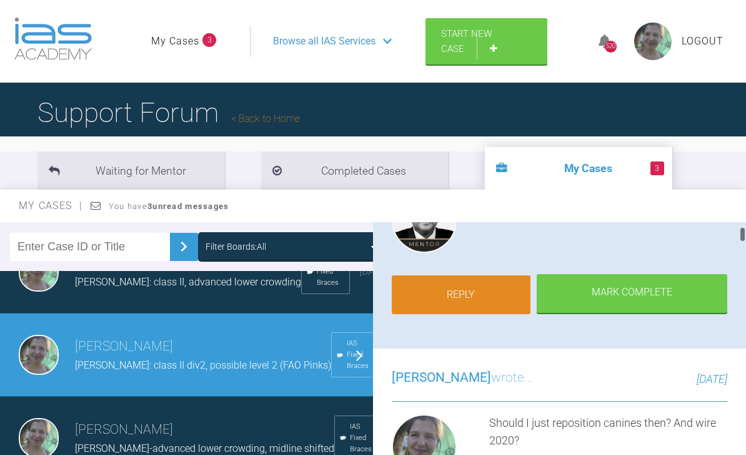 The width and height of the screenshot is (746, 455). I want to click on div: 520, so click(611, 46).